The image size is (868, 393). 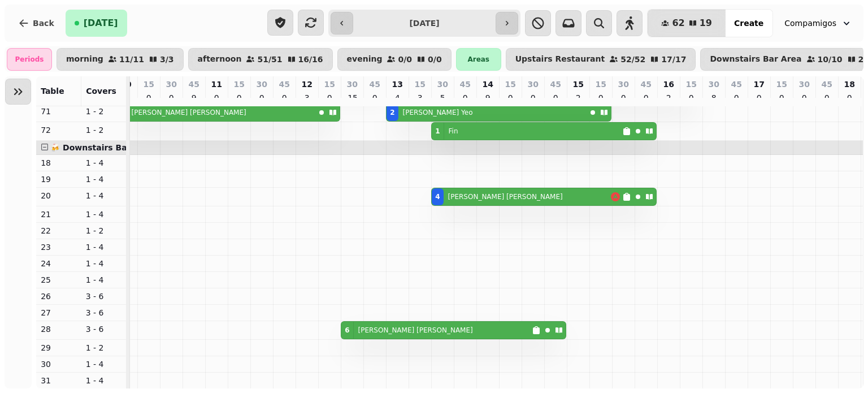 What do you see at coordinates (220, 59) in the screenshot?
I see `p: afternoon` at bounding box center [220, 59].